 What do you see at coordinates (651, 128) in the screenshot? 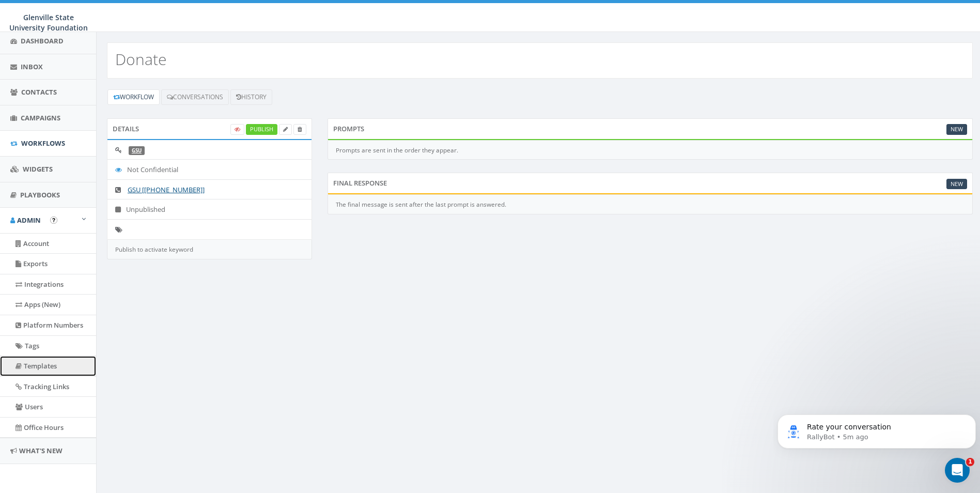
I see `div: Prompts` at bounding box center [651, 128].